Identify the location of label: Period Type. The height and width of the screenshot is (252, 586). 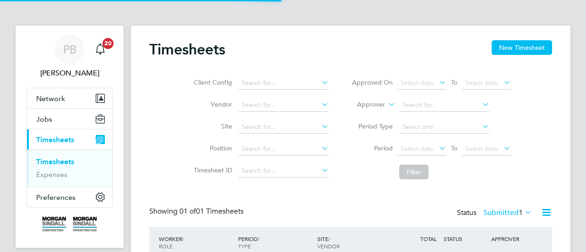
(373, 126).